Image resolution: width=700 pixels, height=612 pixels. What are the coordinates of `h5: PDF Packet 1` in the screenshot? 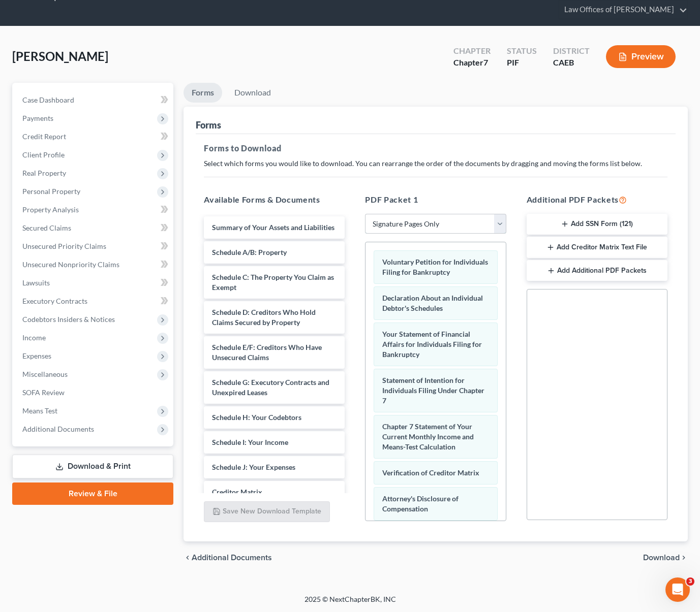 It's located at (435, 199).